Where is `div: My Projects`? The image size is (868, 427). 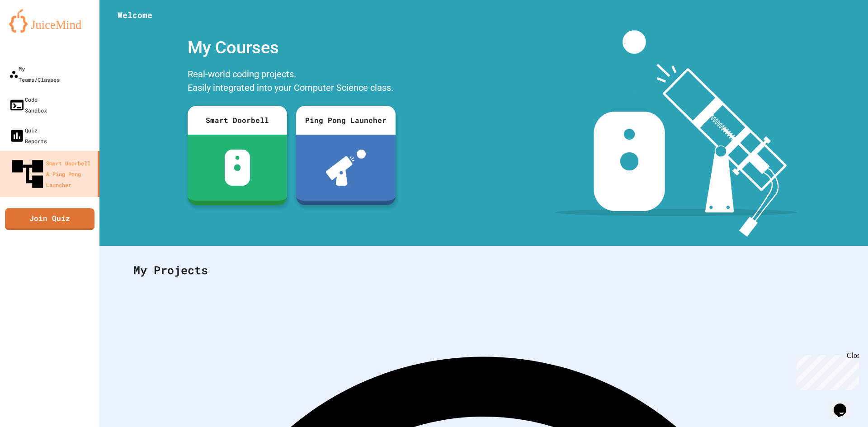 div: My Projects is located at coordinates (484, 270).